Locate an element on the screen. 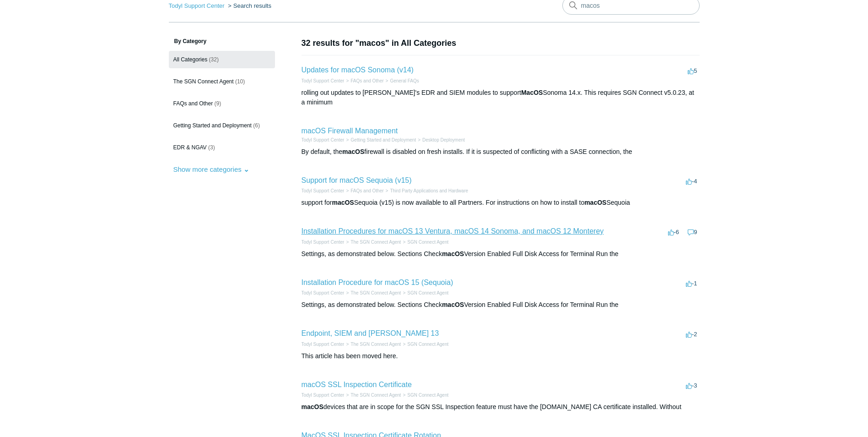  li: Third Party Applications and Hardware is located at coordinates (426, 190).